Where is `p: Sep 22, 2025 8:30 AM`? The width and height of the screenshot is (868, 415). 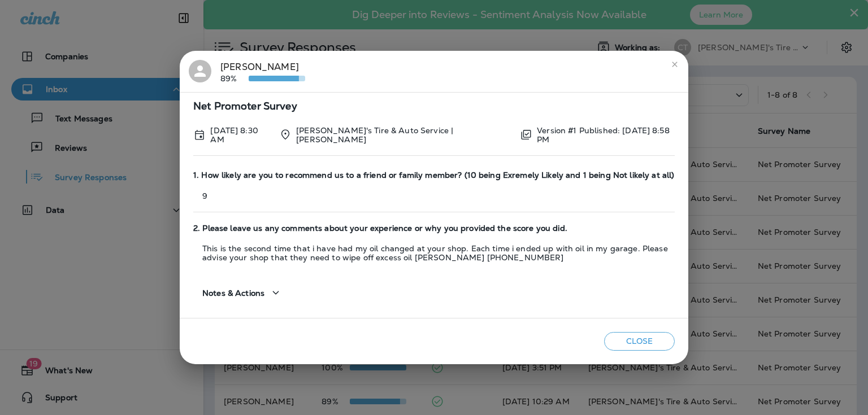 p: Sep 22, 2025 8:30 AM is located at coordinates (239, 135).